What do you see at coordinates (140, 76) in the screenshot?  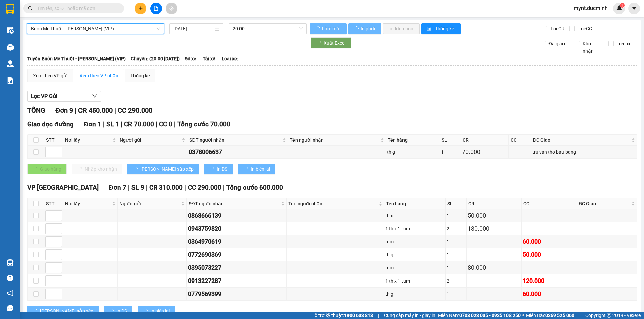 I see `div: Thống kê` at bounding box center [140, 76].